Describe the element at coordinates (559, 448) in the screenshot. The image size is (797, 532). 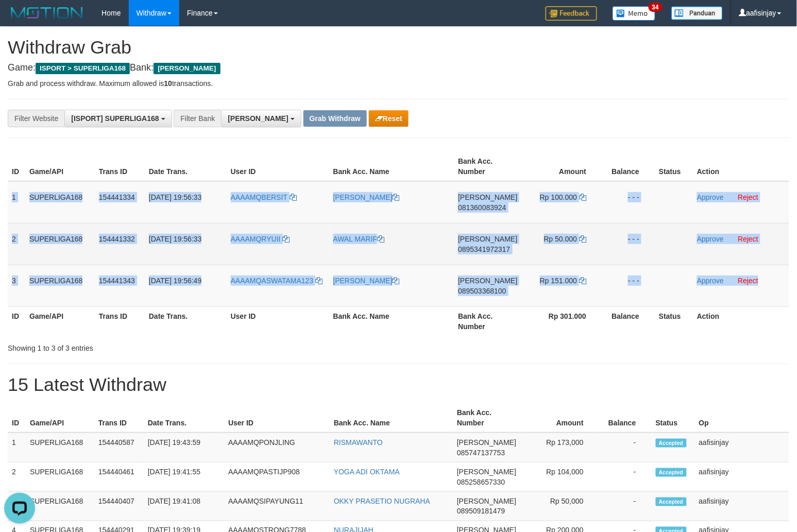
I see `td: Rp 173,000` at that location.